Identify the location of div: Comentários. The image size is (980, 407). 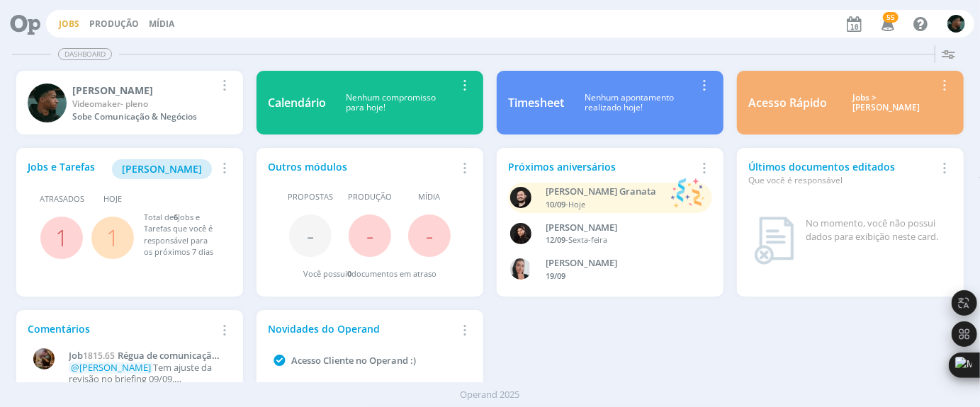
(121, 328).